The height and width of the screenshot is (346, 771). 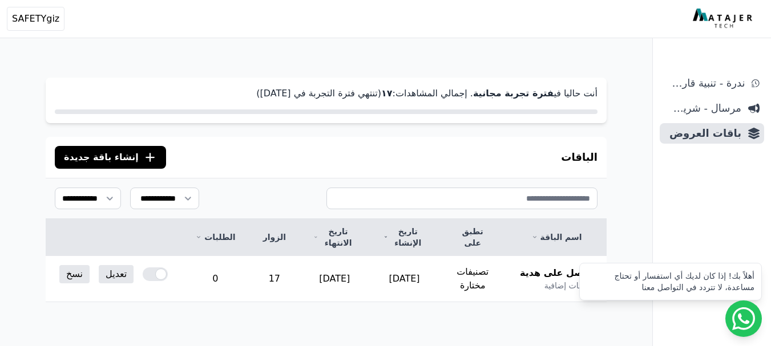 I want to click on img: MatajerTech Logo, so click(x=724, y=19).